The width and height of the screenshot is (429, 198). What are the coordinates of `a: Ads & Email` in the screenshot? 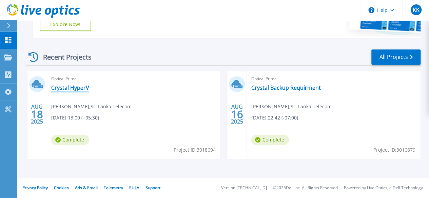 It's located at (86, 188).